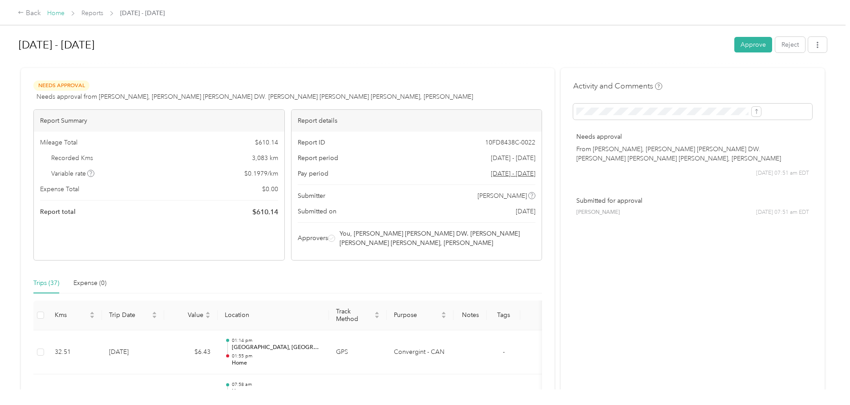 The height and width of the screenshot is (405, 850). What do you see at coordinates (420, 353) in the screenshot?
I see `td: Convergint - CAN` at bounding box center [420, 353].